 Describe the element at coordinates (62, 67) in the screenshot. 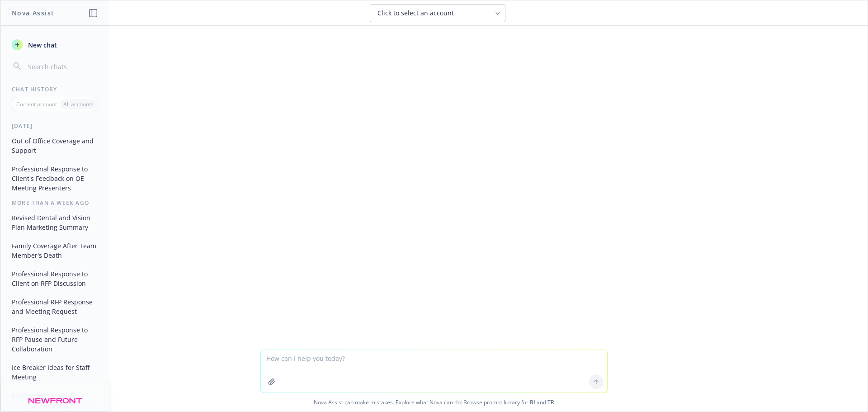

I see `input: Search chats` at that location.